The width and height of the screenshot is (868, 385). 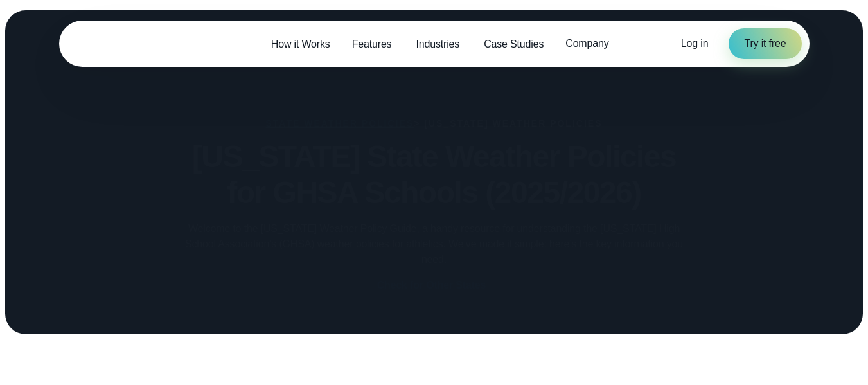 I want to click on a: Case Studies, so click(x=514, y=44).